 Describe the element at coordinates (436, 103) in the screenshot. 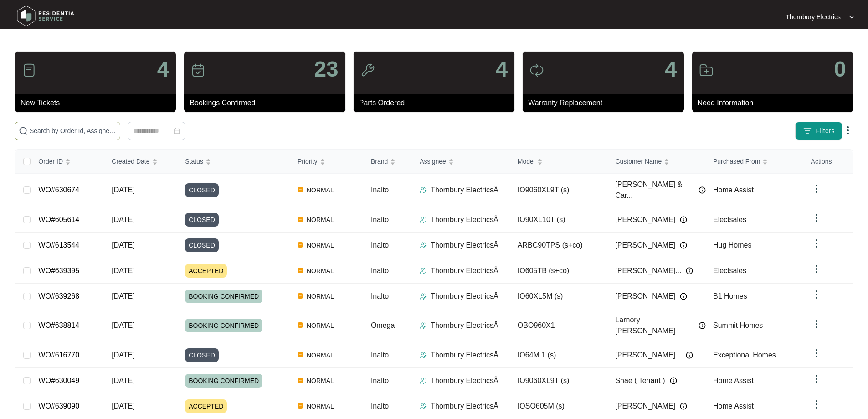

I see `p: Parts Ordered` at that location.